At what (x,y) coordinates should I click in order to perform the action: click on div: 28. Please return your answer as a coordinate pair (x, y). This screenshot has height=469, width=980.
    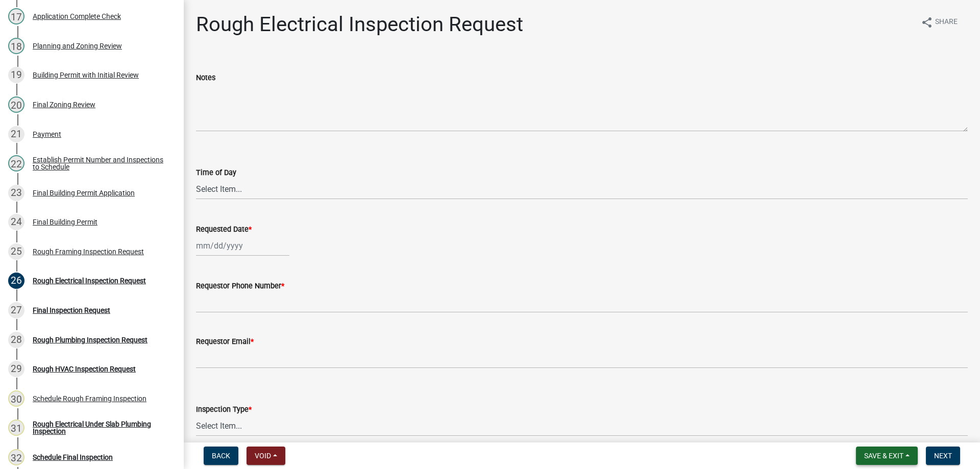
    Looking at the image, I should click on (16, 340).